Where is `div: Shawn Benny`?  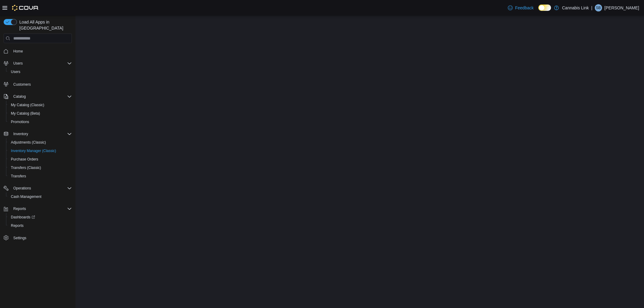 div: Shawn Benny is located at coordinates (598, 8).